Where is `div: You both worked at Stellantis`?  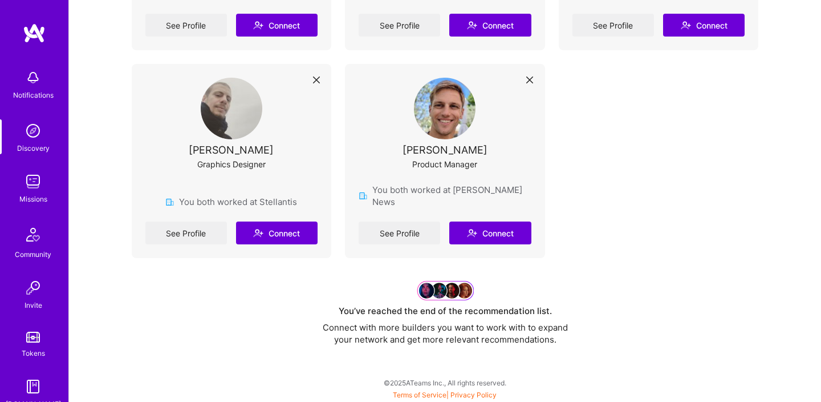
div: You both worked at Stellantis is located at coordinates (231, 201).